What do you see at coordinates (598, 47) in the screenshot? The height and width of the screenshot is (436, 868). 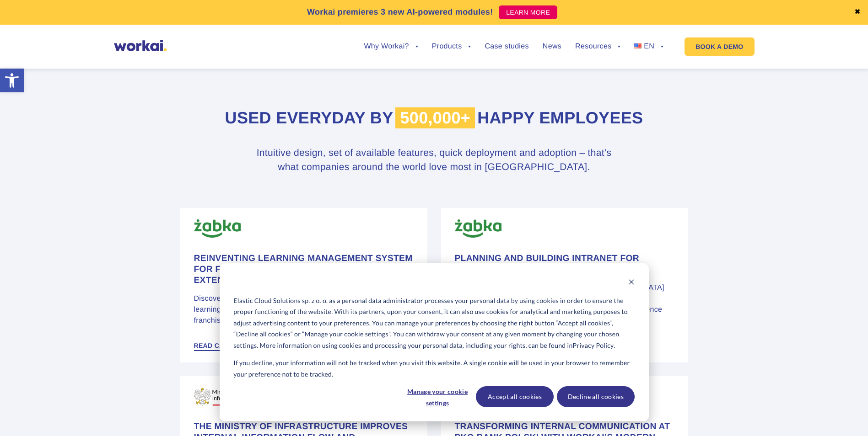 I see `a: Resources` at bounding box center [598, 47].